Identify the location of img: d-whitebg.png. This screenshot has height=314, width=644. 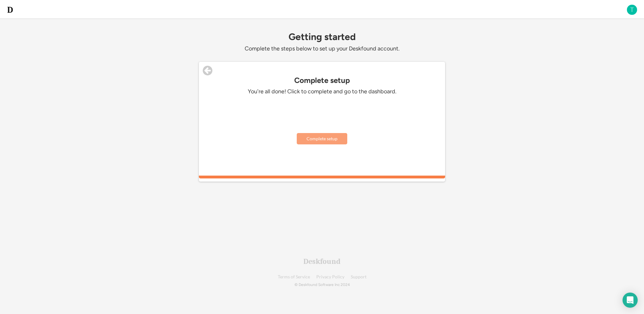
(10, 10).